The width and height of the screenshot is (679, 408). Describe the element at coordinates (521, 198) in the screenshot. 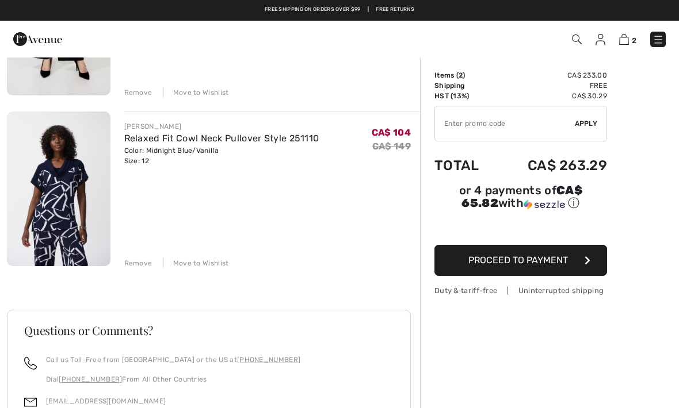

I see `div: or 4 payments of with` at that location.